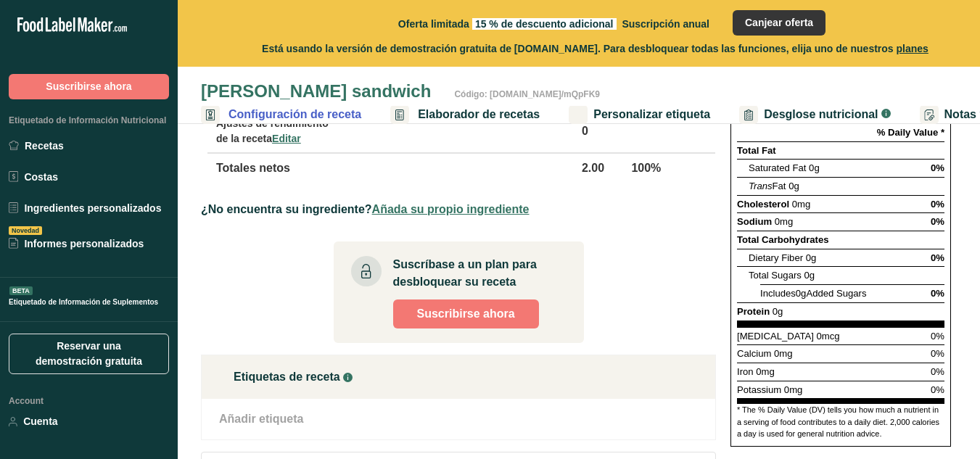 The image size is (980, 459). Describe the element at coordinates (478, 115) in the screenshot. I see `span: Elaborador de recetas` at that location.